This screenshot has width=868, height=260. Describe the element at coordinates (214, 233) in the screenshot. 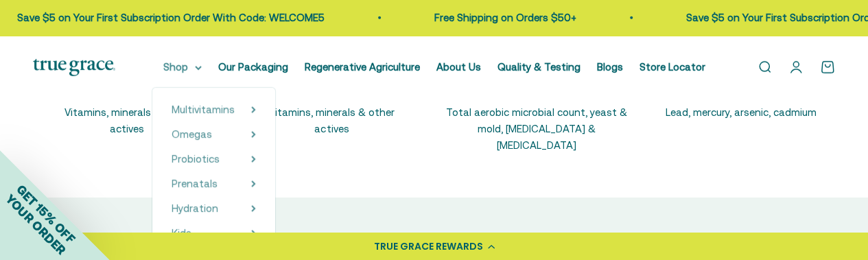

I see `summary: Kids` at that location.